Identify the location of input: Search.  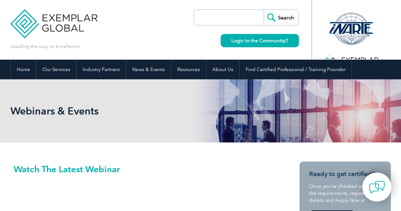
(281, 17).